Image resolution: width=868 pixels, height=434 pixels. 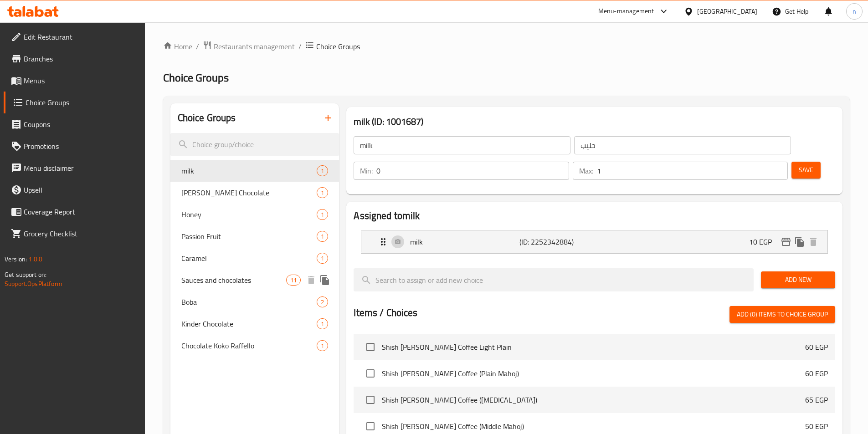 What do you see at coordinates (249, 237) in the screenshot?
I see `span: Passion Fruit` at bounding box center [249, 237].